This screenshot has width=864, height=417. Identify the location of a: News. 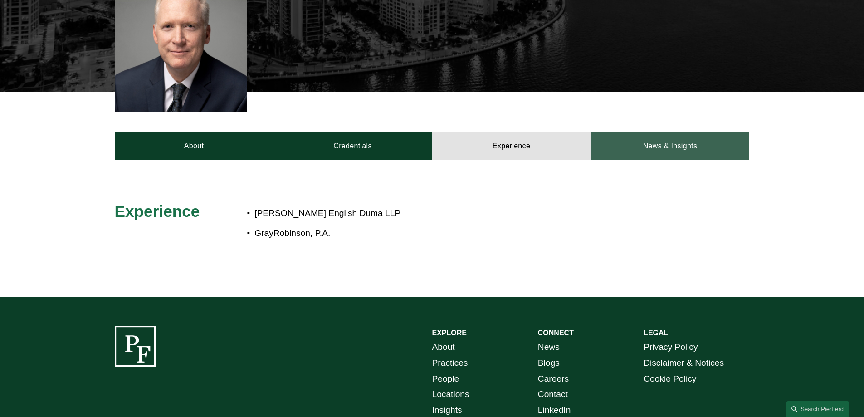
(549, 347).